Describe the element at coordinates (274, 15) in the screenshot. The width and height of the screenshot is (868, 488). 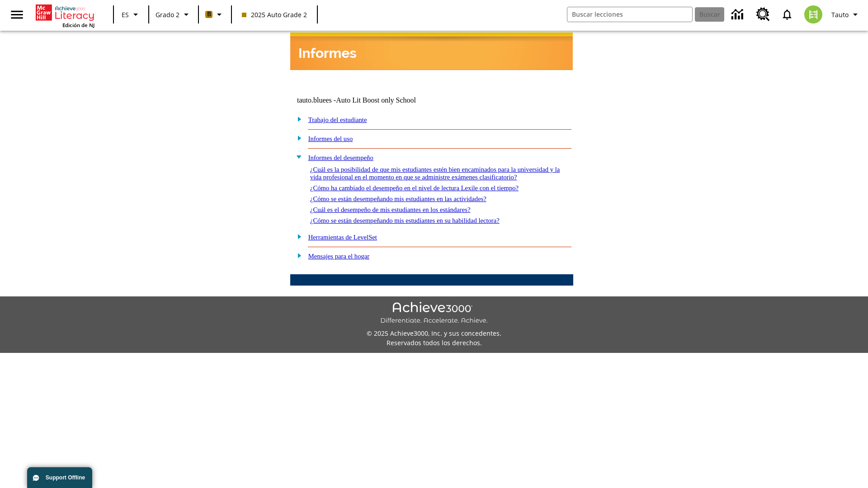
I see `span: 2025 Auto Grade 2` at that location.